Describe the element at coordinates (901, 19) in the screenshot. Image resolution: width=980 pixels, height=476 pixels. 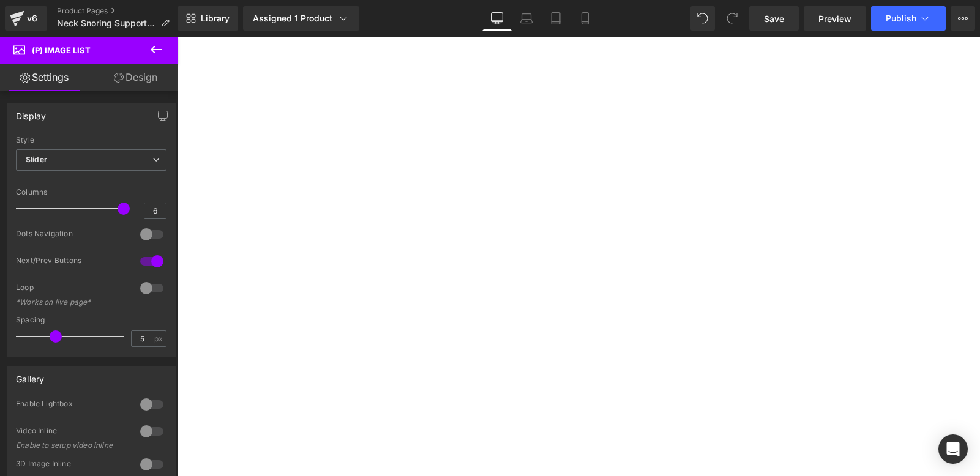
I see `span: Publish` at that location.